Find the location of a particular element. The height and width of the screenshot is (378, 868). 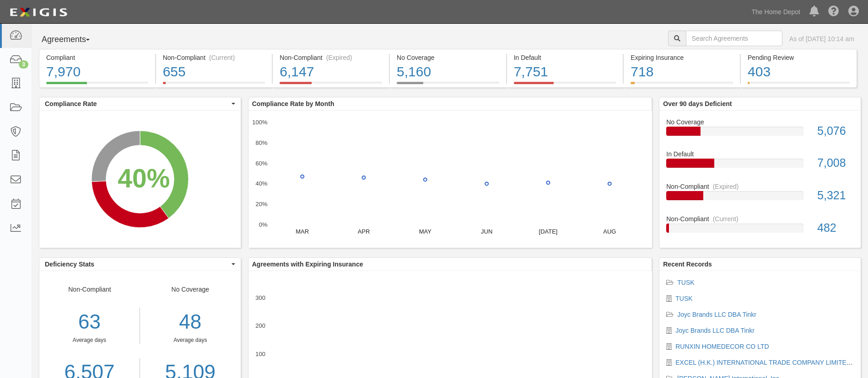

div: 7,008 is located at coordinates (836, 164).